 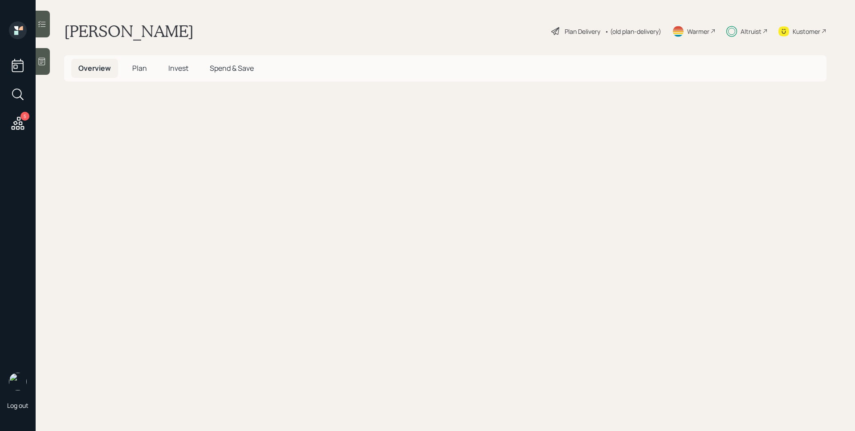 What do you see at coordinates (232, 68) in the screenshot?
I see `span: Spend & Save` at bounding box center [232, 68].